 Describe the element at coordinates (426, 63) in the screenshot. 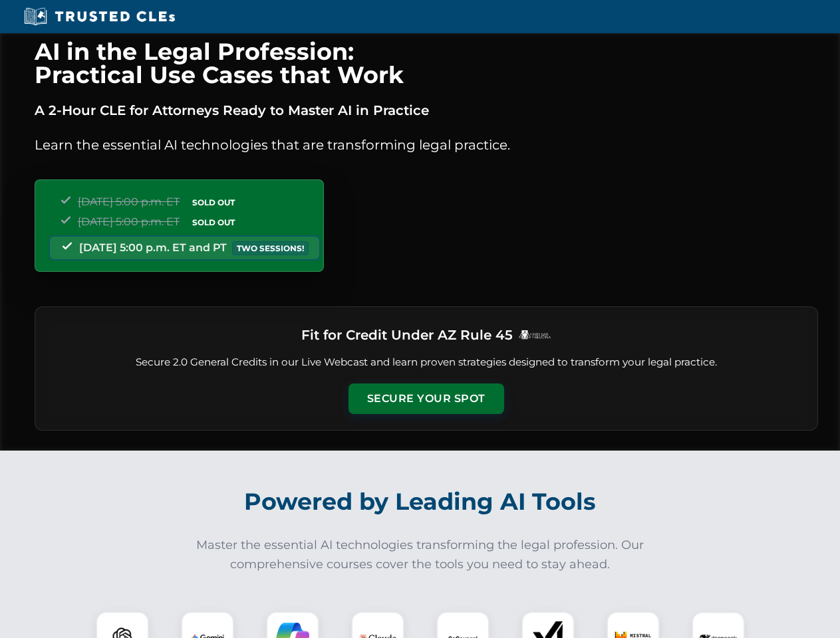

I see `h1: AI in the Legal Profession: Practical Use Cases that Work` at that location.